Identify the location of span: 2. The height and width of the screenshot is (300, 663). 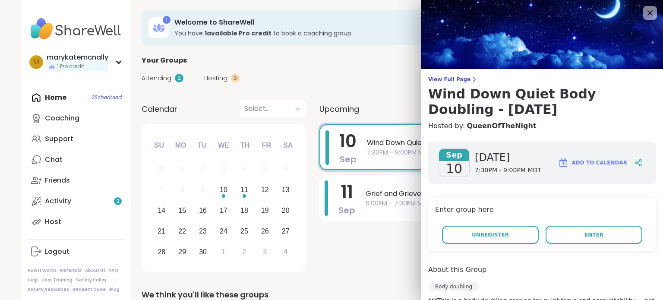
(118, 201).